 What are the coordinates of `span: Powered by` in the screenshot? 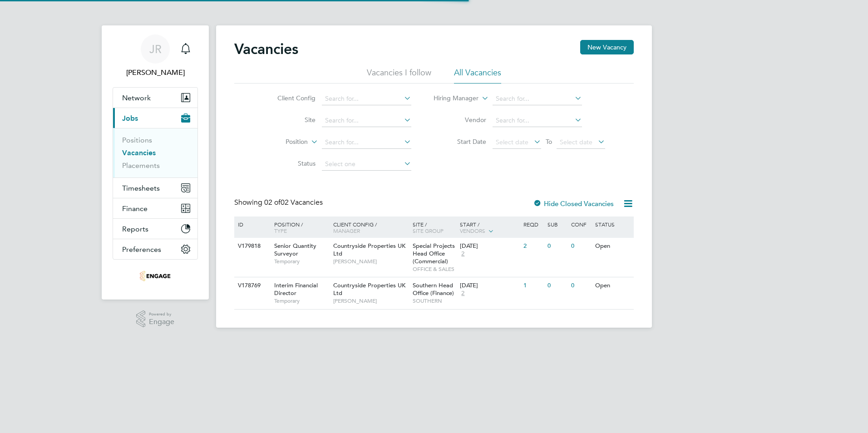 It's located at (162, 314).